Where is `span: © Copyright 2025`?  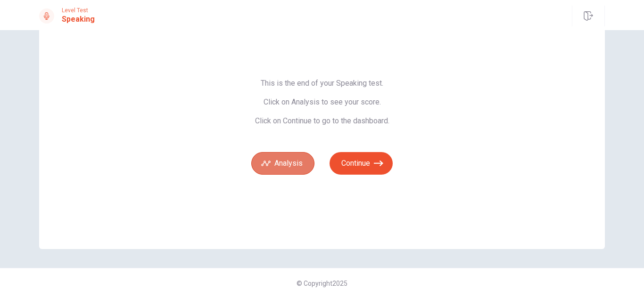
span: © Copyright 2025 is located at coordinates (322, 284).